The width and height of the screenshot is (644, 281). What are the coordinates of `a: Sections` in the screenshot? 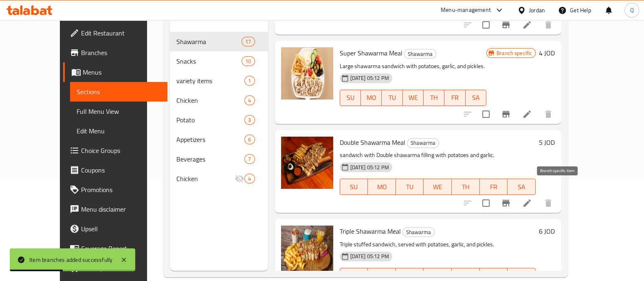 It's located at (119, 92).